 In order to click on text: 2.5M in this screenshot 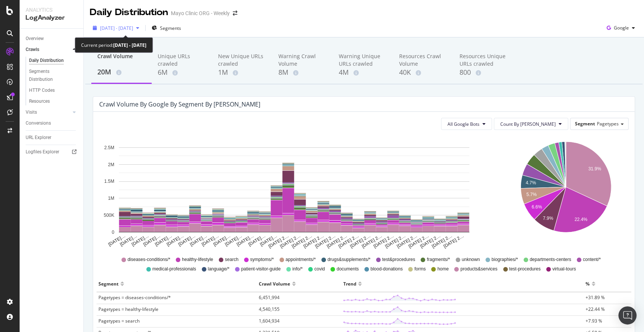, I will do `click(109, 148)`.